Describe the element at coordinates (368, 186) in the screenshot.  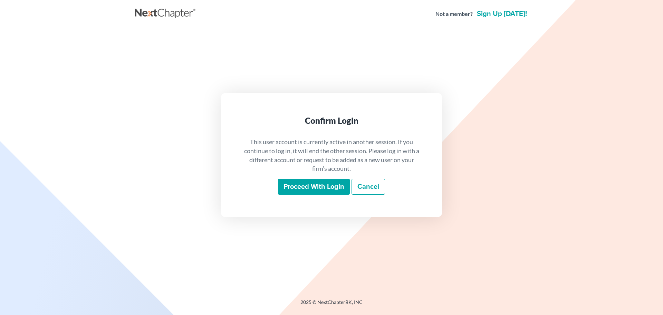
I see `a: Cancel` at that location.